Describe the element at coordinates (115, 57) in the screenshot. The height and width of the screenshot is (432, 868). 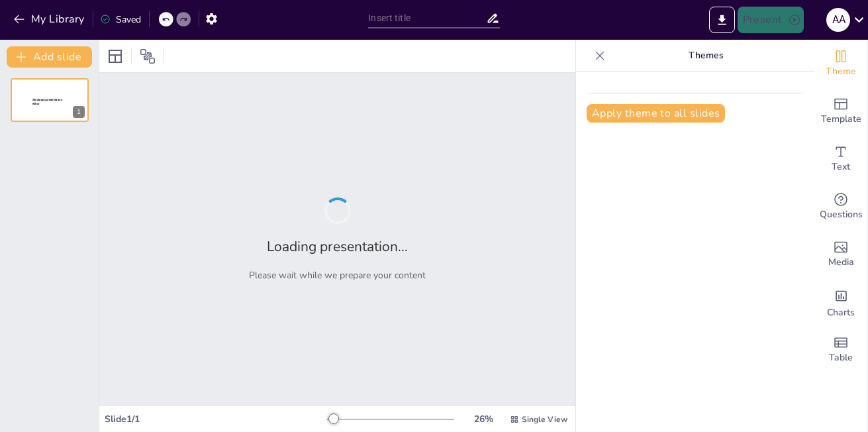
I see `div: Layout` at that location.